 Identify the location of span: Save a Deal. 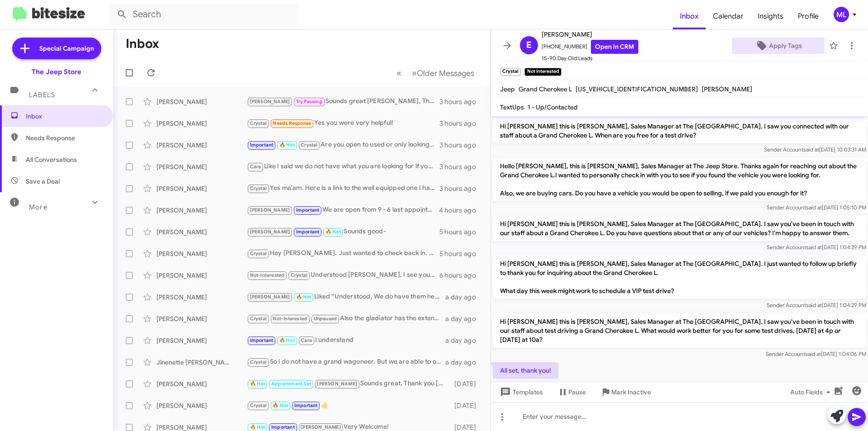
(42, 182).